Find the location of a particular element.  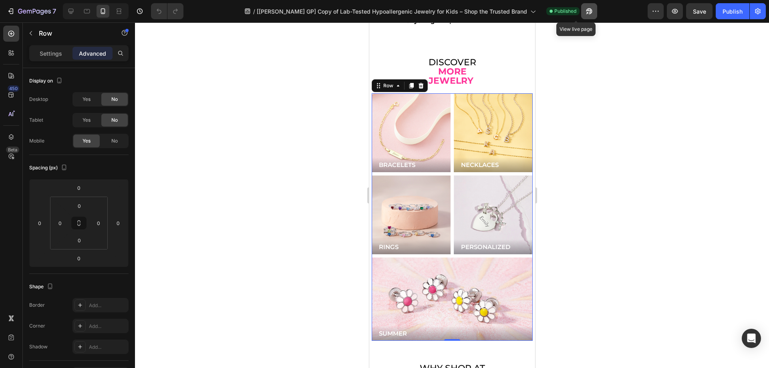

a: SUMMER is located at coordinates (83, 311).